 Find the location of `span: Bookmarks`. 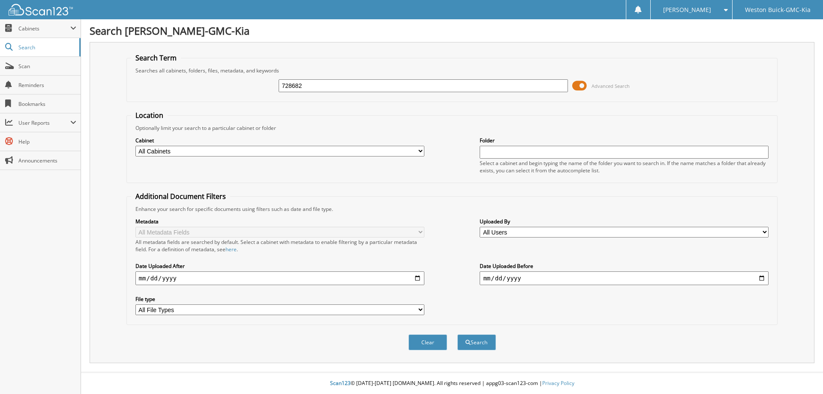

span: Bookmarks is located at coordinates (47, 104).